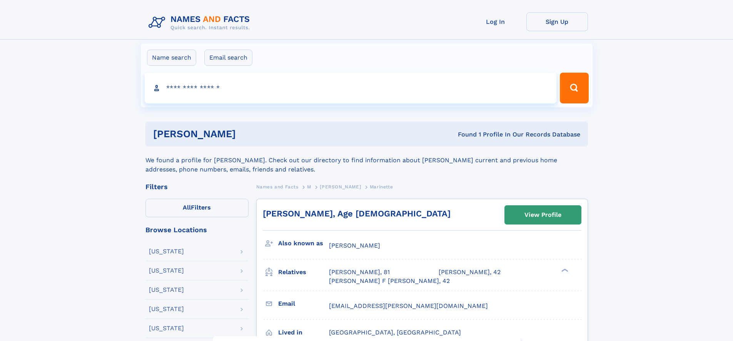  What do you see at coordinates (304, 272) in the screenshot?
I see `h3: Relatives` at bounding box center [304, 272].